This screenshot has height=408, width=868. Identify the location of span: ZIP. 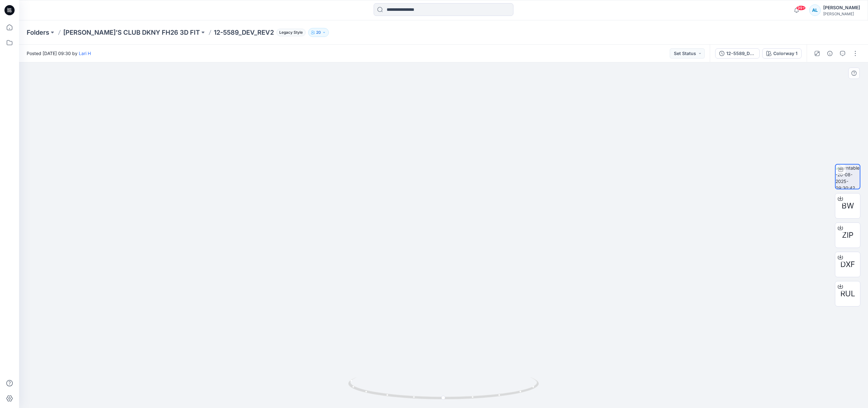
(848, 235).